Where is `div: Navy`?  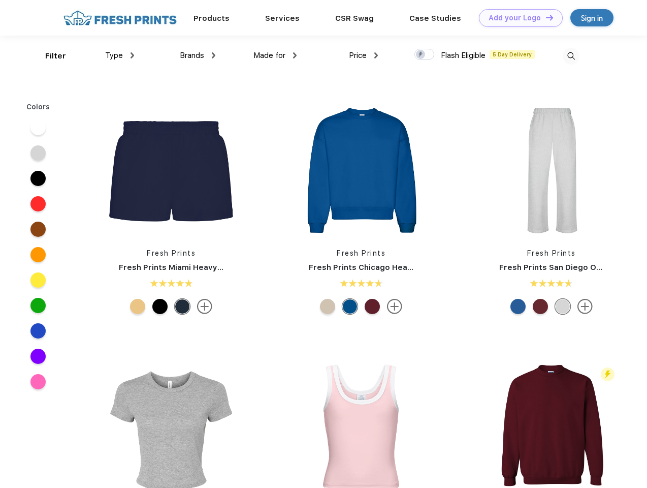
div: Navy is located at coordinates (182, 306).